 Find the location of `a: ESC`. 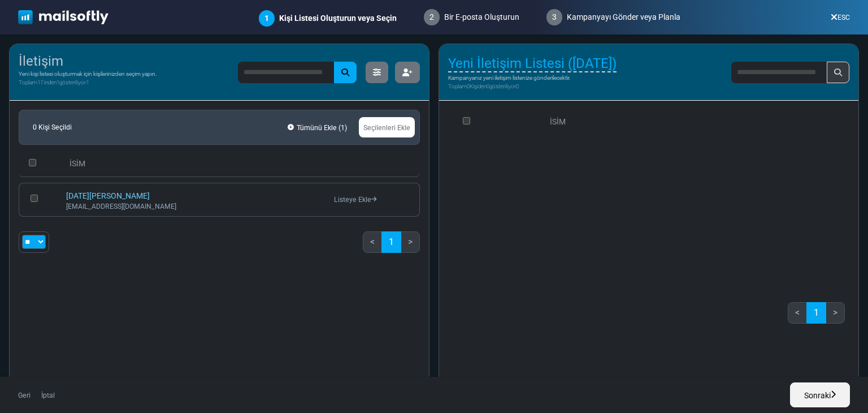

a: ESC is located at coordinates (841, 17).